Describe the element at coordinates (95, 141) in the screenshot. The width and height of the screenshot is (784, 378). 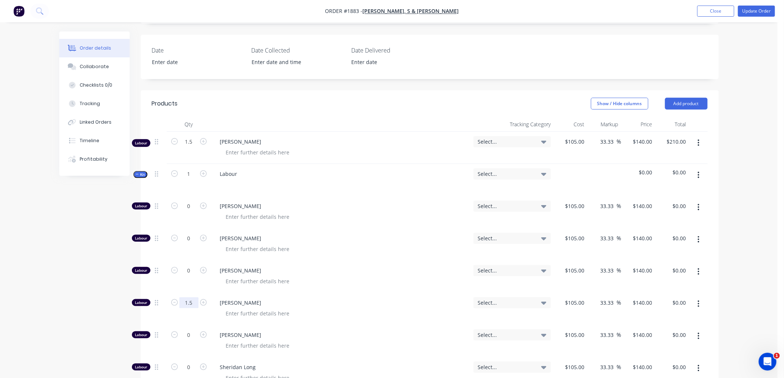
I see `button: Timeline` at that location.